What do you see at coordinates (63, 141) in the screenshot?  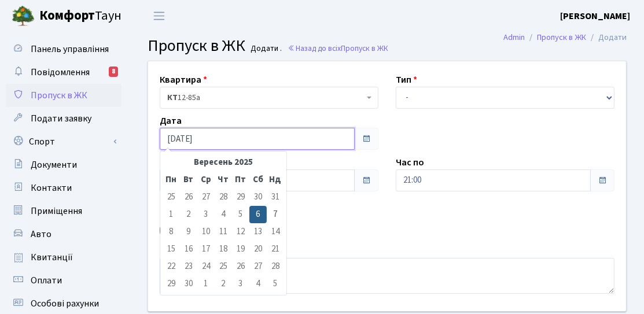 I see `a: Спорт` at bounding box center [63, 141].